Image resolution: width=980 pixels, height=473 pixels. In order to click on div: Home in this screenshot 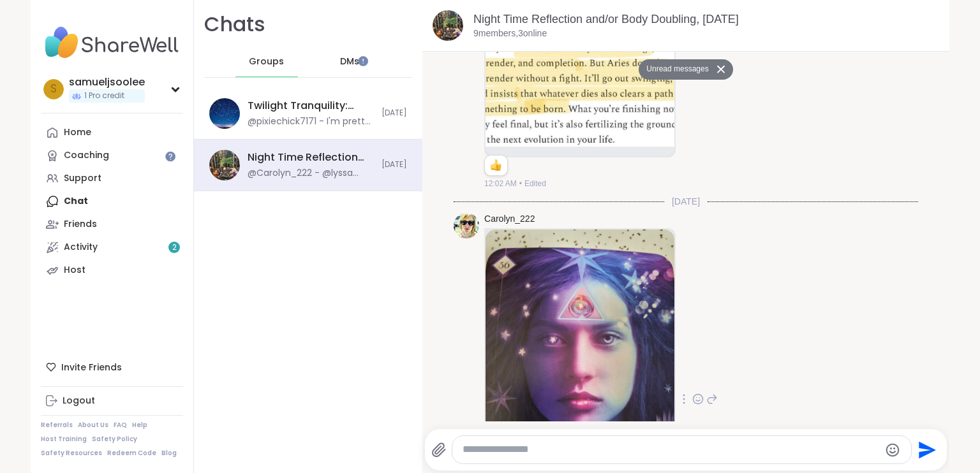, I will do `click(77, 132)`.